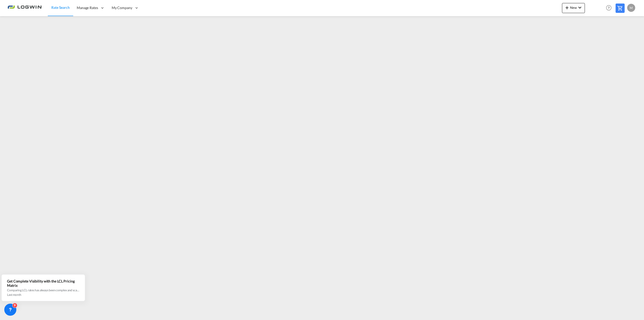 This screenshot has height=320, width=644. Describe the element at coordinates (60, 7) in the screenshot. I see `span: Rate Search` at that location.